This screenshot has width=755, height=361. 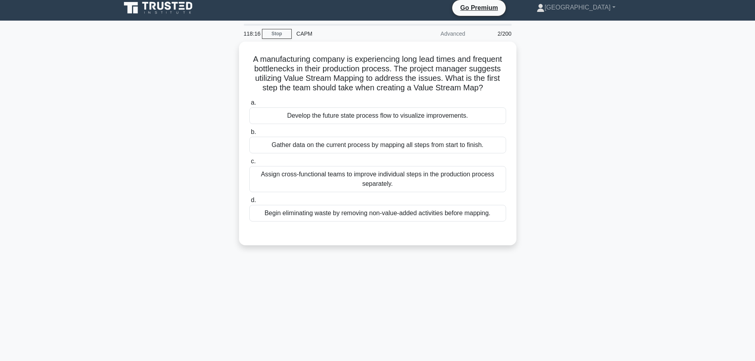 I want to click on span: b., so click(x=253, y=132).